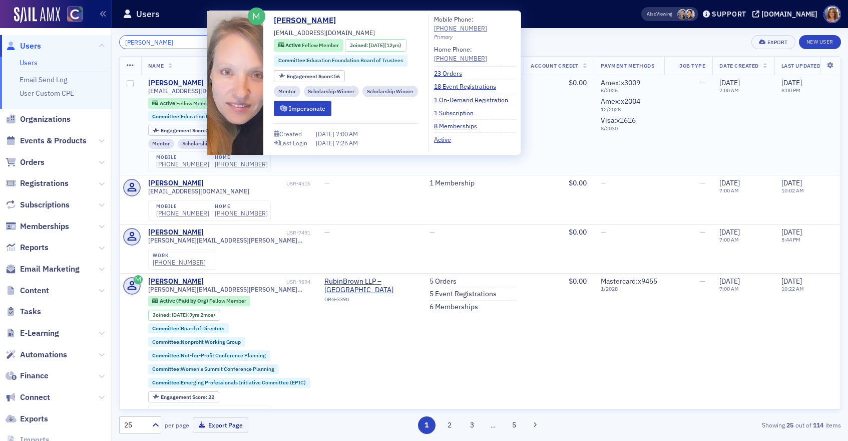 Image resolution: width=848 pixels, height=441 pixels. What do you see at coordinates (238, 411) in the screenshot?
I see `div: mobile` at bounding box center [238, 411].